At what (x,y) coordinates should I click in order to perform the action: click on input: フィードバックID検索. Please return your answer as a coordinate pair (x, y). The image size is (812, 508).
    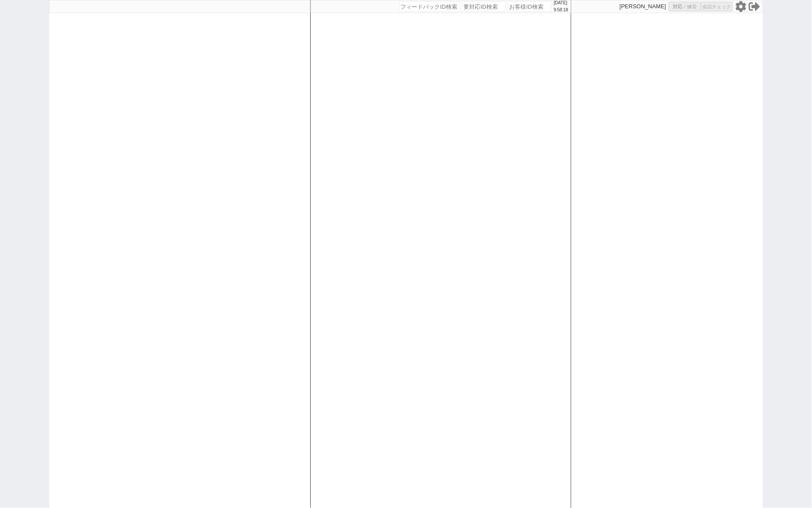
    Looking at the image, I should click on (431, 7).